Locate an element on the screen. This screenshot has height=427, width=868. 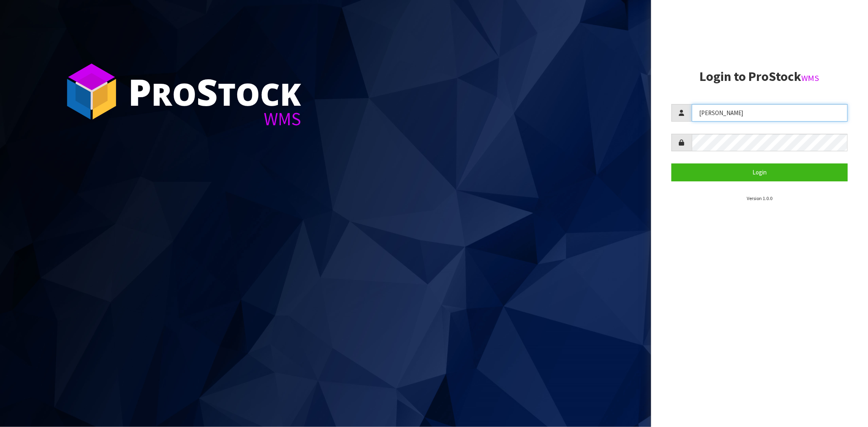
span: S is located at coordinates (207, 92).